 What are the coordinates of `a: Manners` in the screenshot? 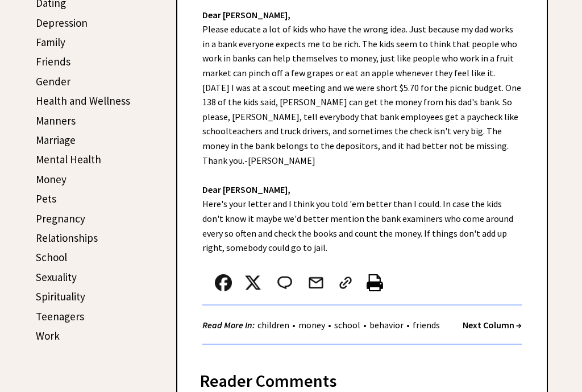 It's located at (56, 120).